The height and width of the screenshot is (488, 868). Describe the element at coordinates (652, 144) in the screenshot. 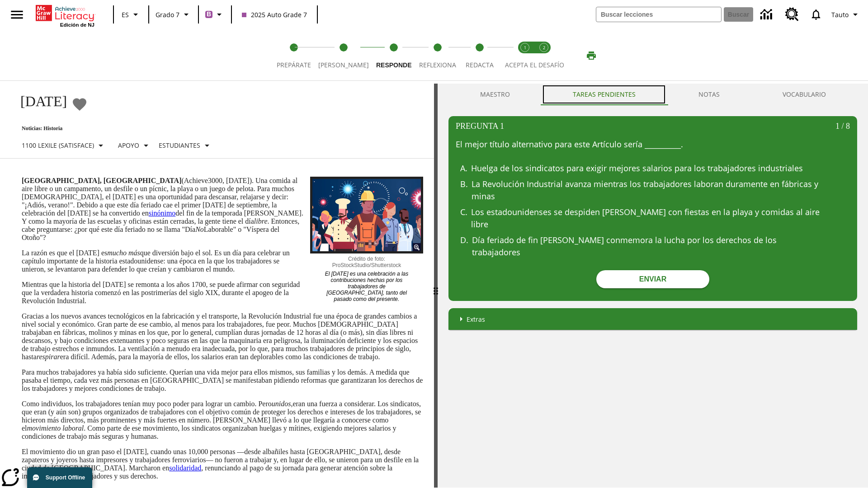

I see `p: El mejor título alternativo para este Artículo sería __________.` at that location.